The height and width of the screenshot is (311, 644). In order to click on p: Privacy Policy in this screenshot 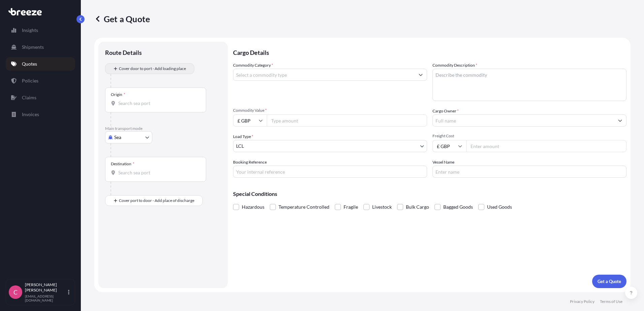, I will do `click(582, 302)`.